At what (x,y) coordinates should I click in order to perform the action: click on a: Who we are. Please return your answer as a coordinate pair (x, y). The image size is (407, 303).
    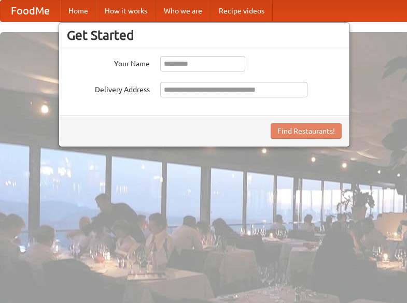
    Looking at the image, I should click on (183, 11).